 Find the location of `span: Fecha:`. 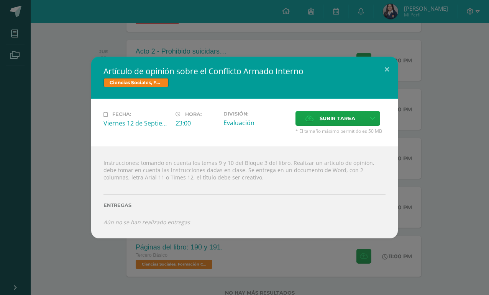

span: Fecha: is located at coordinates (121, 114).